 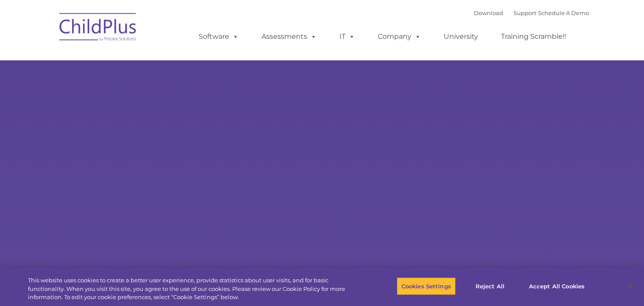 What do you see at coordinates (400, 36) in the screenshot?
I see `a: Company` at bounding box center [400, 36].